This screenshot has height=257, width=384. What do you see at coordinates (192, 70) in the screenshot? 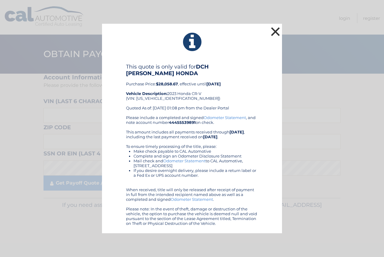
I see `h4: This quote is only valid for` at bounding box center [192, 70].